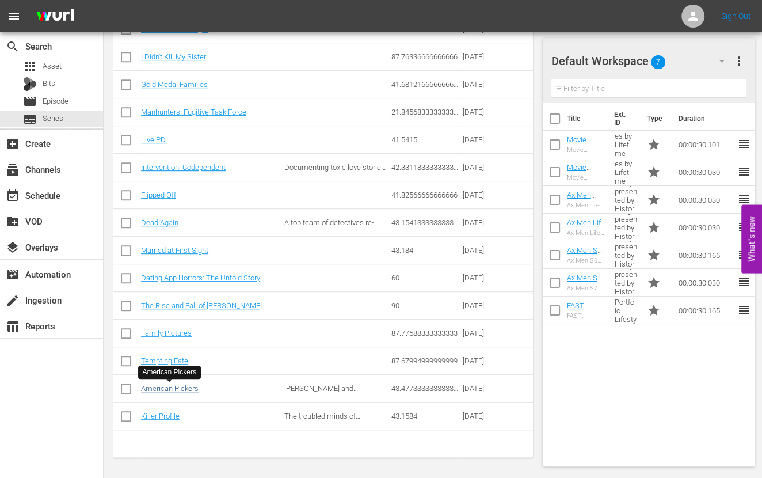  What do you see at coordinates (14, 16) in the screenshot?
I see `span: menu` at bounding box center [14, 16].